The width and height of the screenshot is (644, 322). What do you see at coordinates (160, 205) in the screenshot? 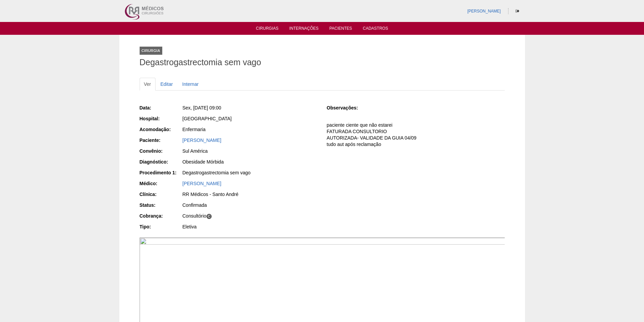
I see `div: Status:` at bounding box center [160, 205].